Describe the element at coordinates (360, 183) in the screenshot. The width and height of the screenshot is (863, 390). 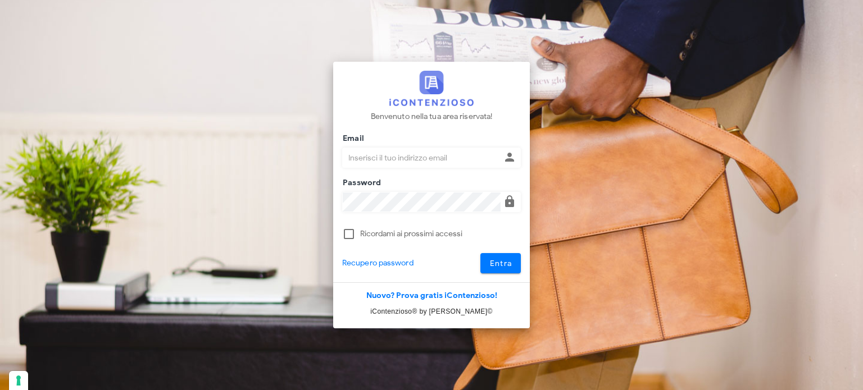
I see `label: Password` at that location.